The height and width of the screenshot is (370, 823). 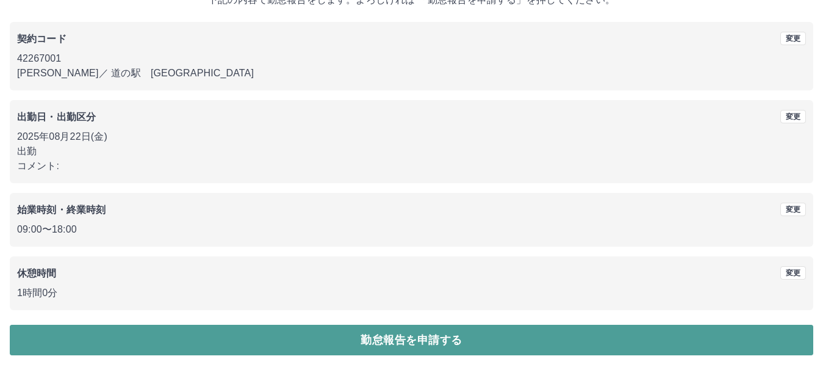 What do you see at coordinates (411, 151) in the screenshot?
I see `p: 出勤` at bounding box center [411, 151].